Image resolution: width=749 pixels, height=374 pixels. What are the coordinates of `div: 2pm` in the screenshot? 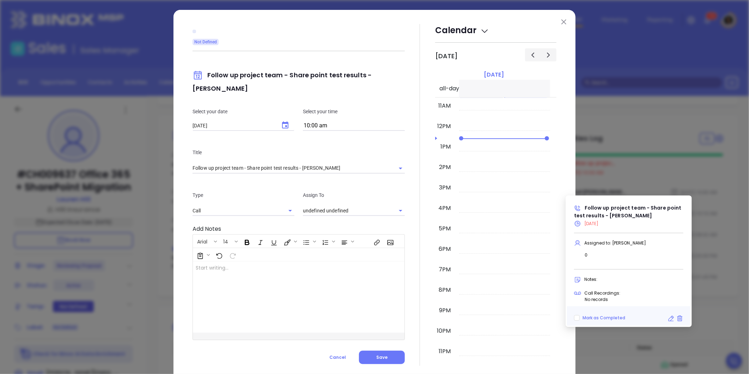 It's located at (445, 167).